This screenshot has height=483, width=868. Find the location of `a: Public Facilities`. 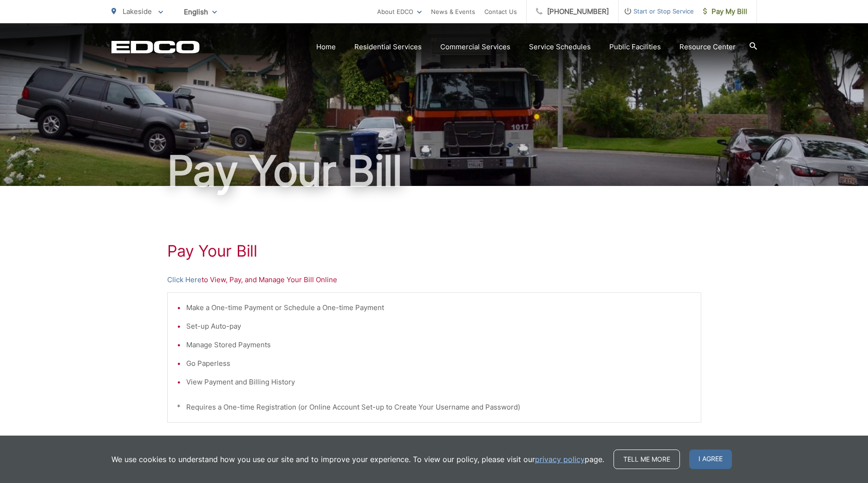

a: Public Facilities is located at coordinates (635, 47).